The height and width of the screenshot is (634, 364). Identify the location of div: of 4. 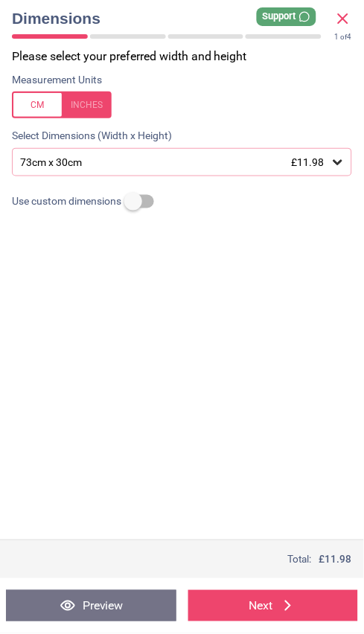
(343, 37).